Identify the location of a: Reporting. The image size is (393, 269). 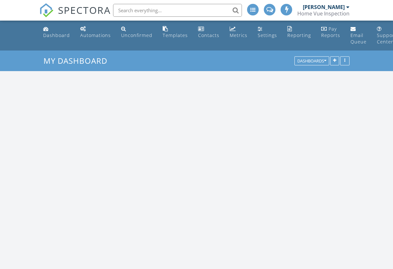
(299, 32).